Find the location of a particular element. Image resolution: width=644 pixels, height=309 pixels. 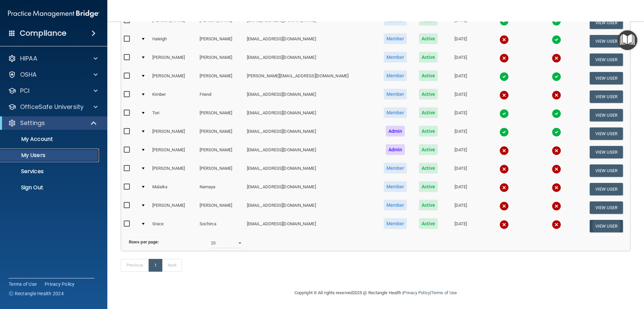

p: PCI is located at coordinates (25, 91).